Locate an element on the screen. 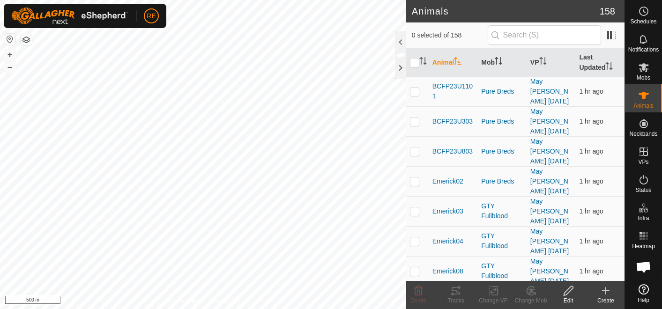  span: Neckbands is located at coordinates (643, 134).